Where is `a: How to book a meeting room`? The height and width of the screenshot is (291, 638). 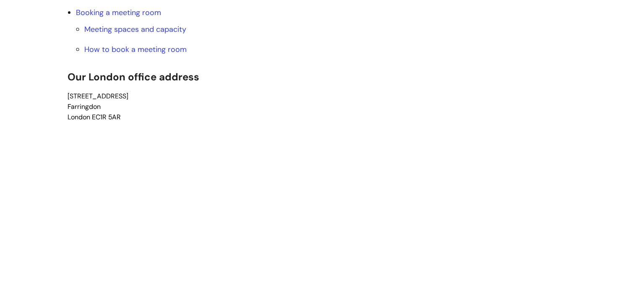 a: How to book a meeting room is located at coordinates (135, 49).